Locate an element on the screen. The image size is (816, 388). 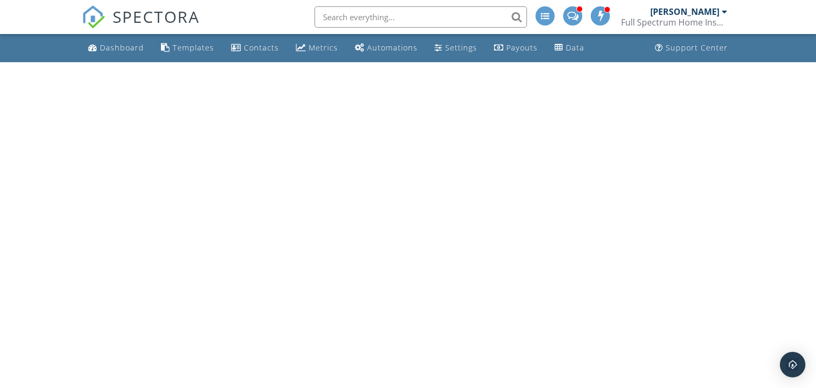
div: Settings is located at coordinates (461, 47).